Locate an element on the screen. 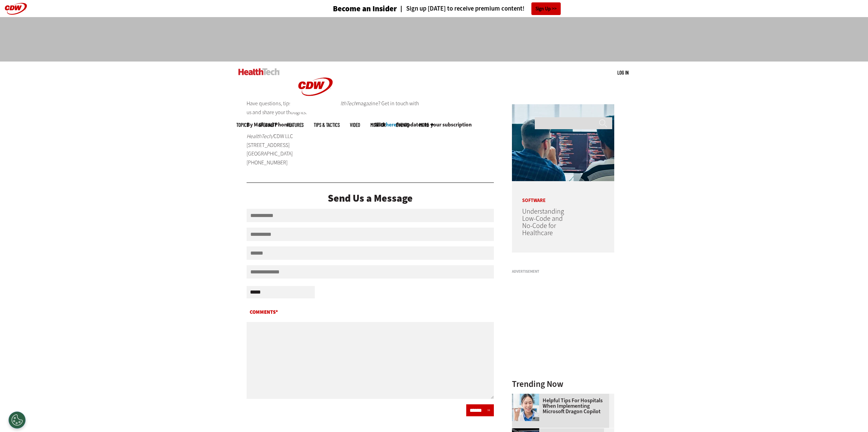  a: Understanding Low-Code and No-Code for Healthcare is located at coordinates (543, 222).